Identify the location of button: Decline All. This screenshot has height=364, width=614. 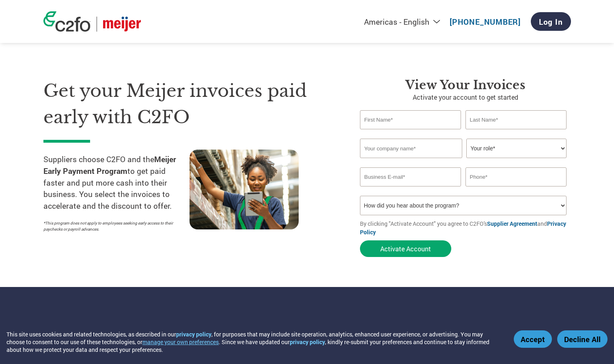
(582, 339).